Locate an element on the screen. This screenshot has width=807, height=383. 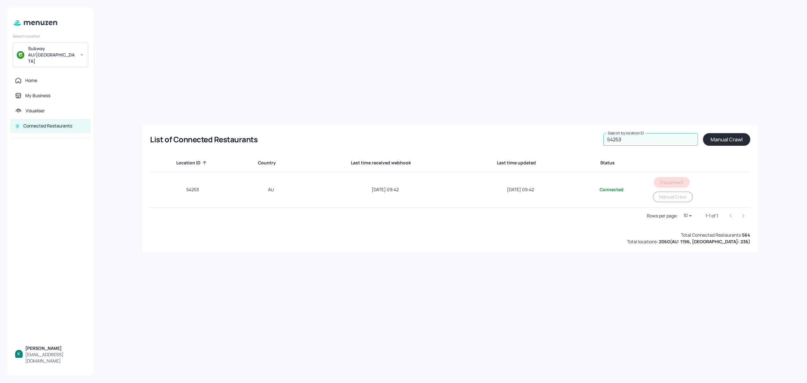
td: AU is located at coordinates (271, 189).